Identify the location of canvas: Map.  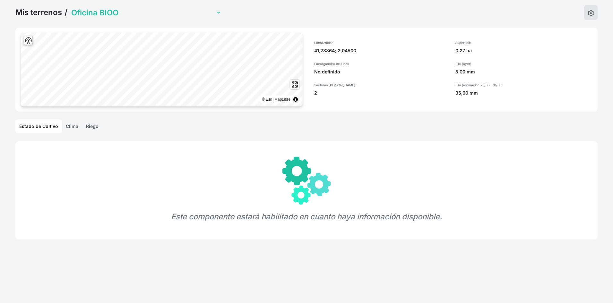
(161, 70).